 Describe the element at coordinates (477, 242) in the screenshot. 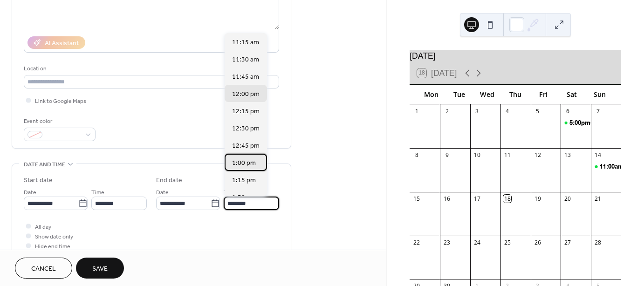

I see `div: 24` at that location.